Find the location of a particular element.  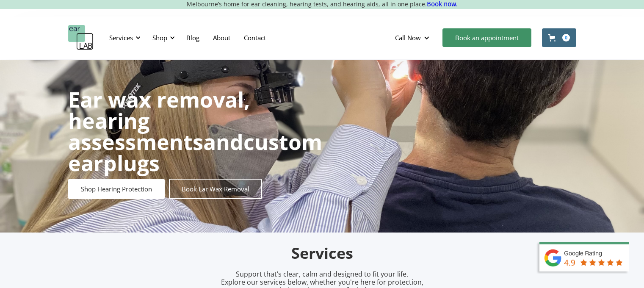

a: home is located at coordinates (81, 38).